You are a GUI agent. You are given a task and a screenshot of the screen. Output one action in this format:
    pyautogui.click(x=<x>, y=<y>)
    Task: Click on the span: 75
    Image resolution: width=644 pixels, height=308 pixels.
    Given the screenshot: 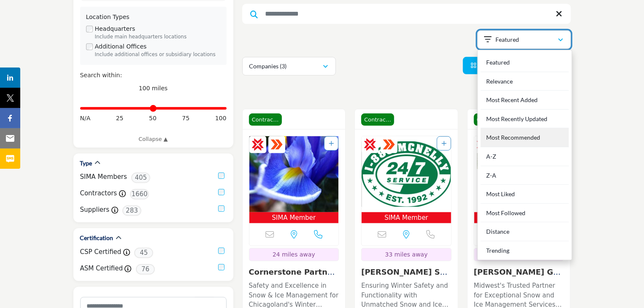 What is the action you would take?
    pyautogui.click(x=186, y=118)
    